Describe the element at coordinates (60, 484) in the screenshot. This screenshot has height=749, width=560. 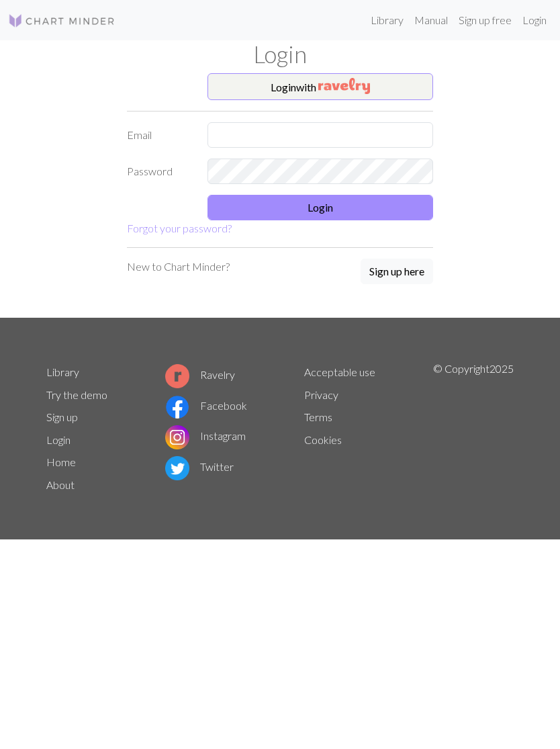
I see `a: About` at that location.